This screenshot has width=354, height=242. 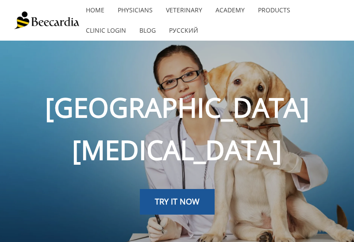 I want to click on a: Blog, so click(x=147, y=31).